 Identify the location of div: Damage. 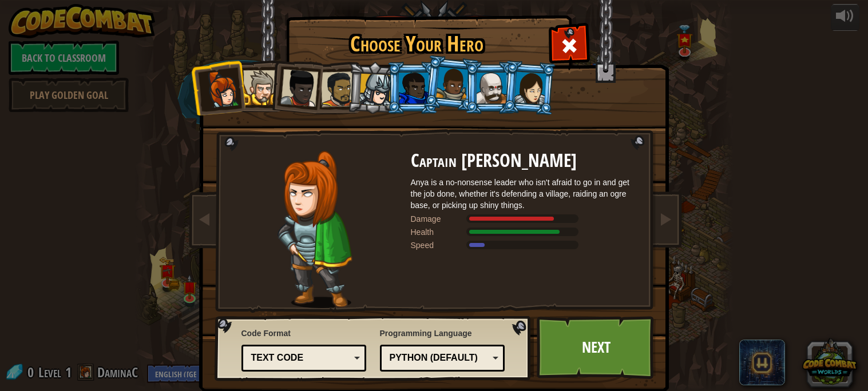
(440, 219).